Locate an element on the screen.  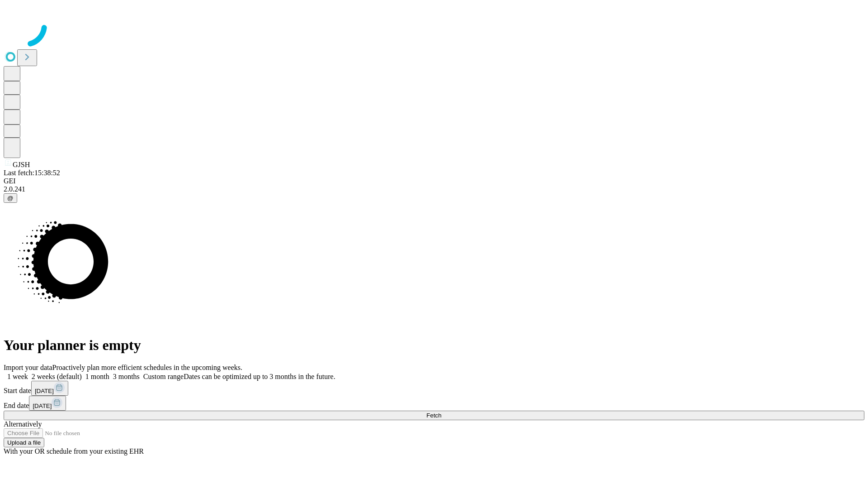
span: 1 month is located at coordinates (97, 376).